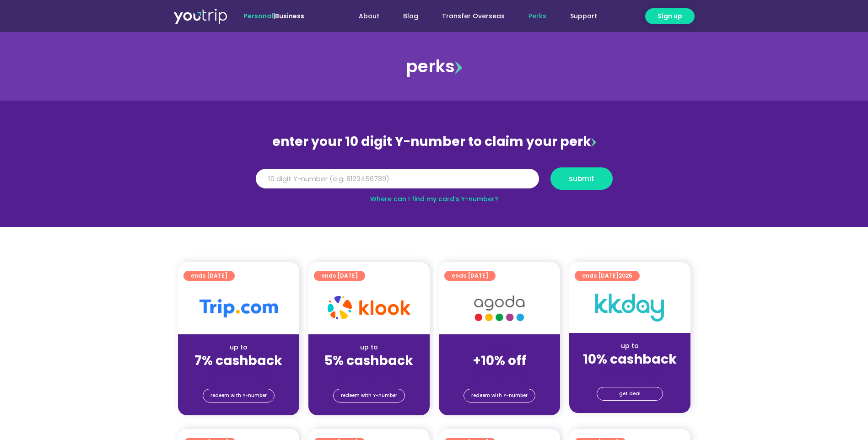 The height and width of the screenshot is (440, 868). Describe the element at coordinates (434, 141) in the screenshot. I see `div: enter your 10 digit Y-number to claim your perk` at that location.